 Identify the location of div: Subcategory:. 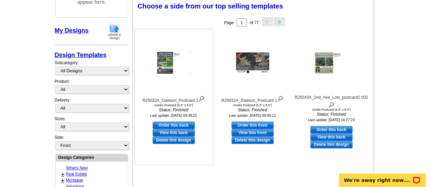
(92, 69).